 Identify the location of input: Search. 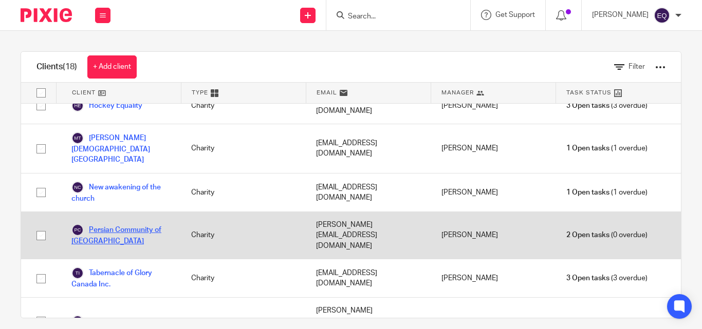
(393, 17).